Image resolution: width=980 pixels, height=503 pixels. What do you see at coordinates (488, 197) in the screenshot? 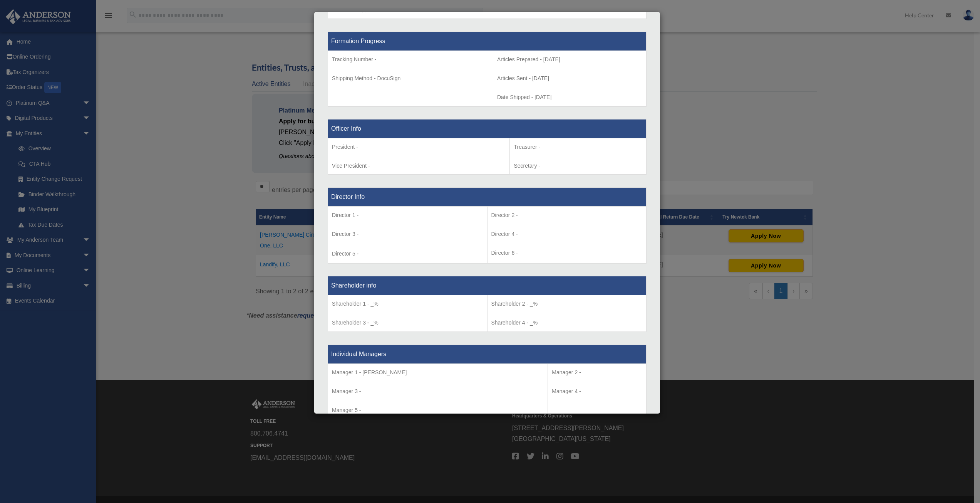
I see `th: Director Info` at bounding box center [488, 197].